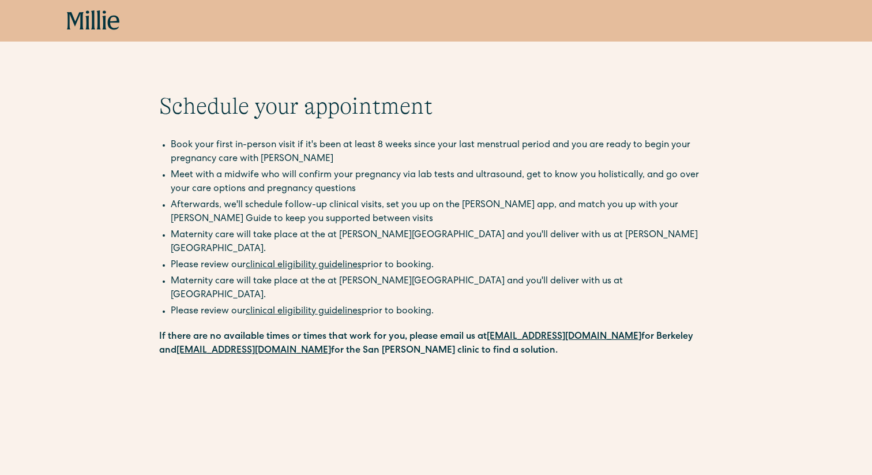  I want to click on h1: Schedule your appointment, so click(436, 106).